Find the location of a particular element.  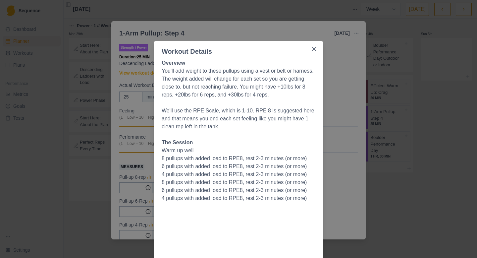

button: Close is located at coordinates (314, 49).